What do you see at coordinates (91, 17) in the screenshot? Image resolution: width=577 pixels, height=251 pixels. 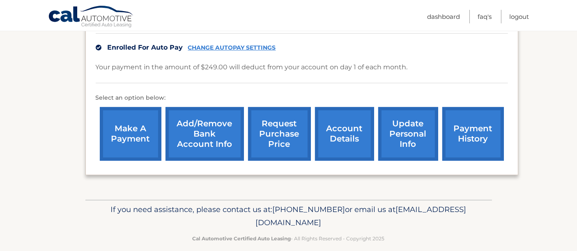 I see `a: Cal Automotive` at bounding box center [91, 17].